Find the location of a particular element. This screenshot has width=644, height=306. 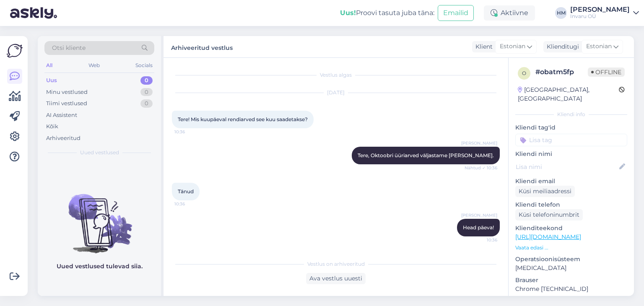

div: Invaru OÜ is located at coordinates (600, 16).